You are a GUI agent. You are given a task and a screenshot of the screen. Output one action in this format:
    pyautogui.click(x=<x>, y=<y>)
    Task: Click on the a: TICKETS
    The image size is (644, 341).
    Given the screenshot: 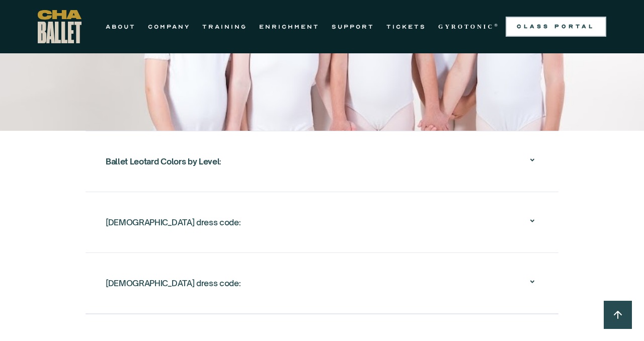 What is the action you would take?
    pyautogui.click(x=406, y=27)
    